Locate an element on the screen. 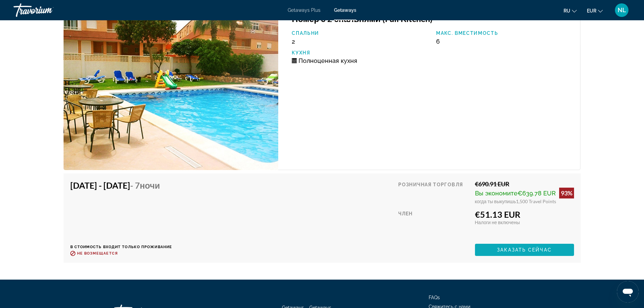  div: 93% is located at coordinates (567, 193).